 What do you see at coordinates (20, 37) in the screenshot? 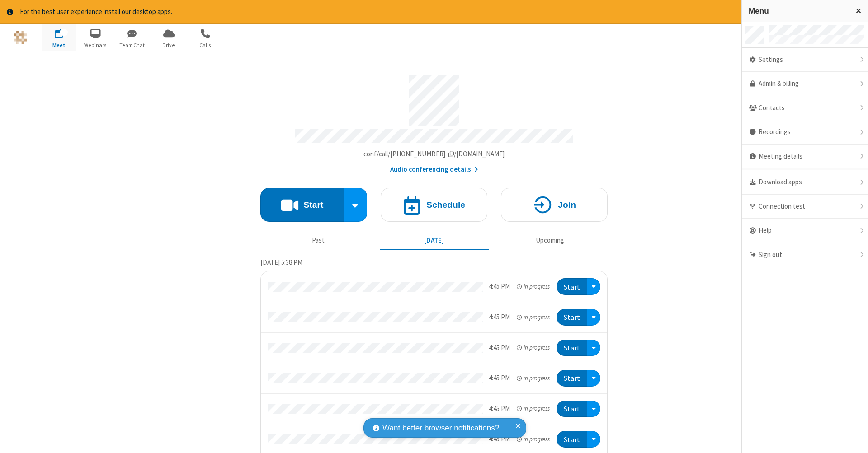
I see `button: Logo` at bounding box center [20, 37].